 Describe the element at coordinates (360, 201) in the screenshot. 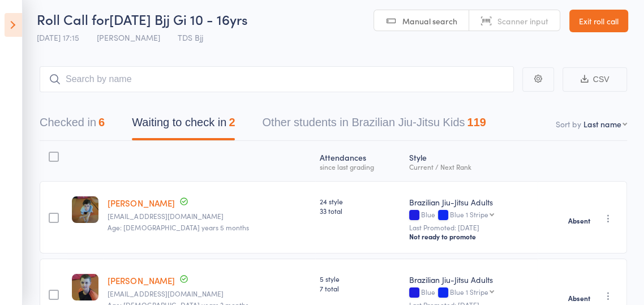

I see `span: 24 style` at that location.